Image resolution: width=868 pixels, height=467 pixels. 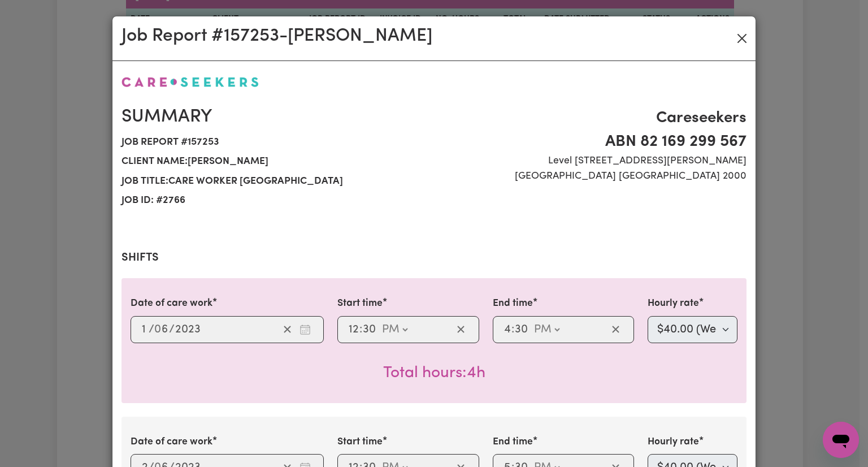 What do you see at coordinates (434, 373) in the screenshot?
I see `span: Total hours worked: 4 hours` at bounding box center [434, 373].